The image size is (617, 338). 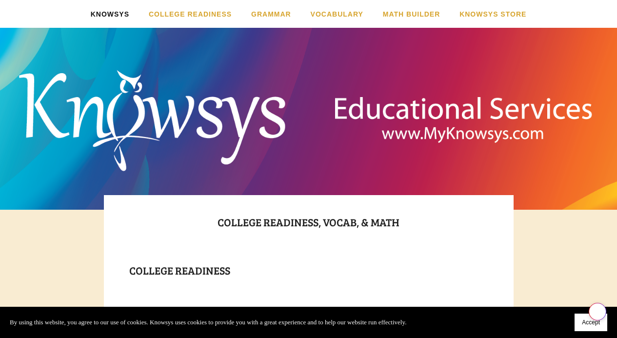 I want to click on button: Accept, so click(x=591, y=323).